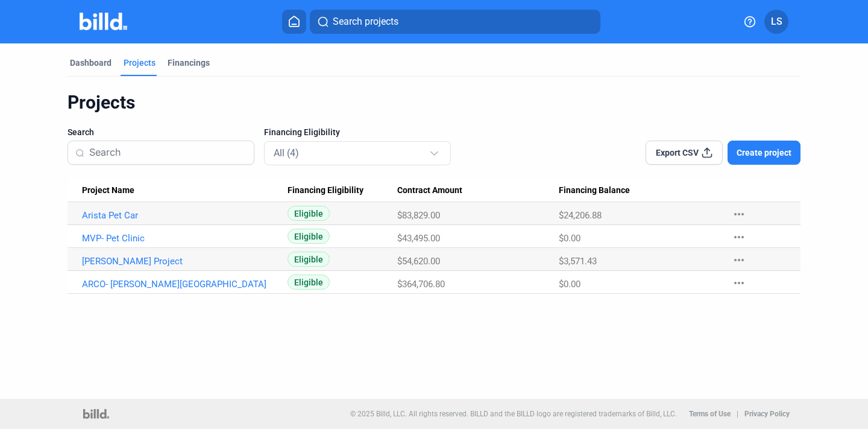  Describe the element at coordinates (577, 261) in the screenshot. I see `span: $3,571.43` at that location.